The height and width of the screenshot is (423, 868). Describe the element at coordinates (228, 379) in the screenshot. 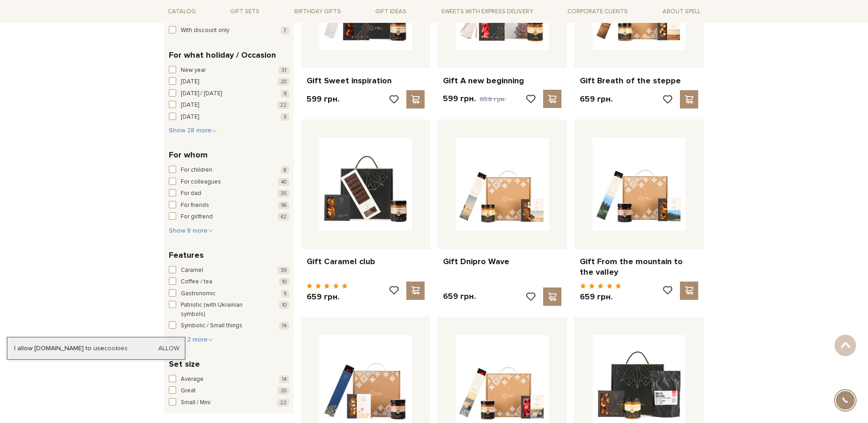

I see `button: Average 14` at that location.